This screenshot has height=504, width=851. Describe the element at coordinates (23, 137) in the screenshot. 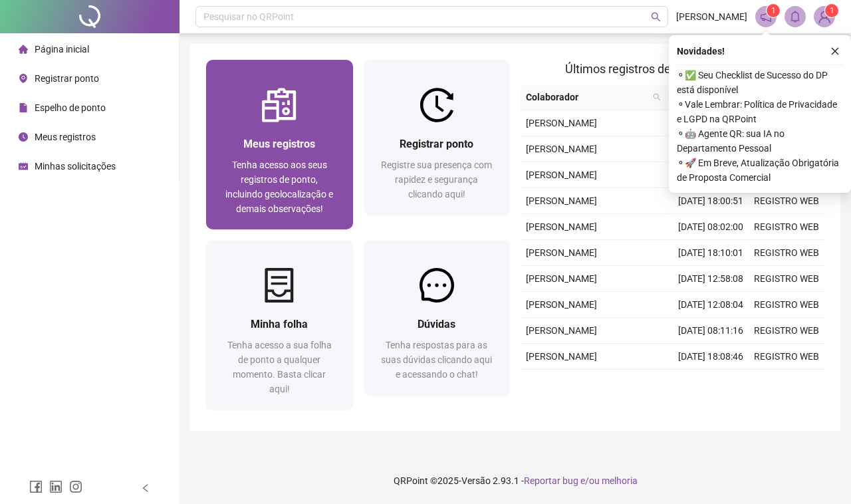

I see `span: clock-circle` at that location.